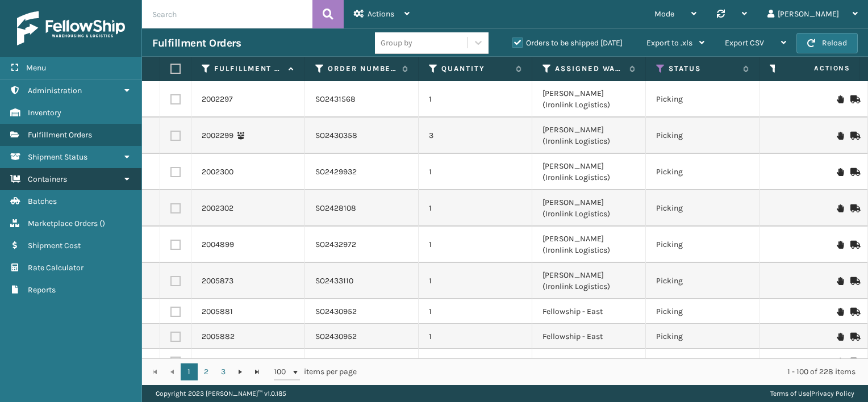 The width and height of the screenshot is (868, 402). Describe the element at coordinates (189, 372) in the screenshot. I see `a: 1` at that location.